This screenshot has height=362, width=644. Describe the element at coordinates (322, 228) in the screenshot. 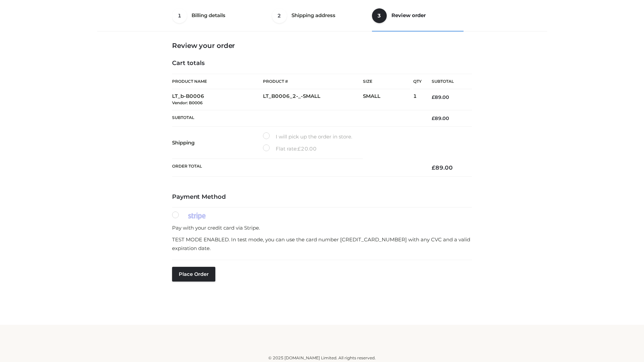

I see `p: Pay with your credit card via Stripe.` at that location.